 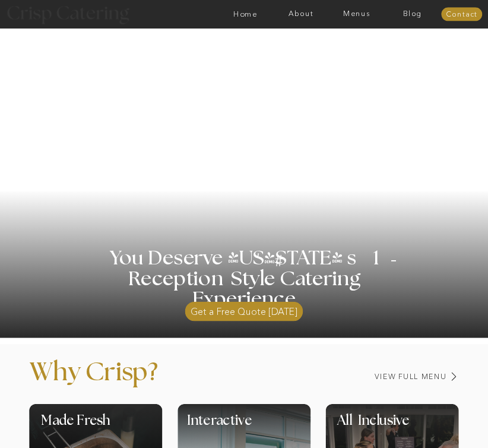 I want to click on h3: View Full Menu, so click(x=383, y=377).